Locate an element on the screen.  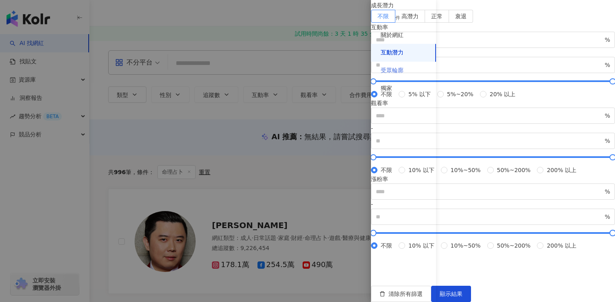
div: 成長潛力 is located at coordinates (493, 5).